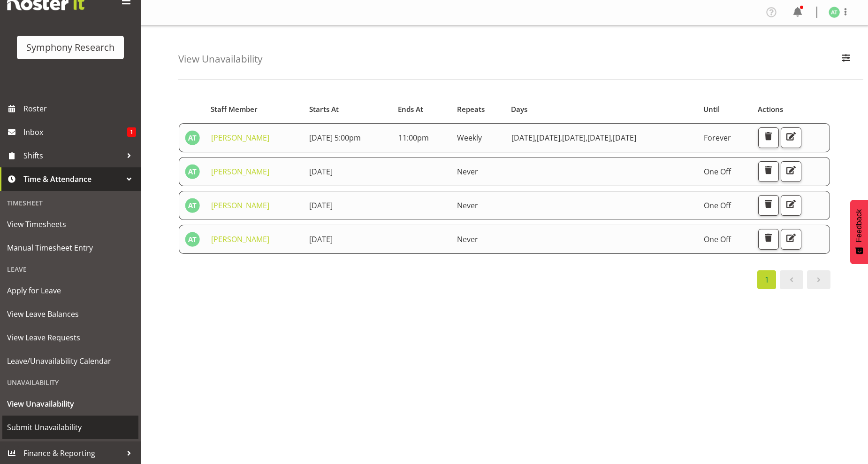 The height and width of the screenshot is (464, 868). Describe the element at coordinates (470, 138) in the screenshot. I see `span: Weekly` at that location.